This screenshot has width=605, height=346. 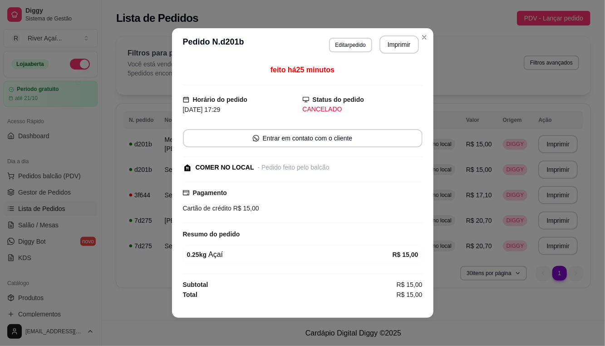 I want to click on button: Editarpedido, so click(x=351, y=45).